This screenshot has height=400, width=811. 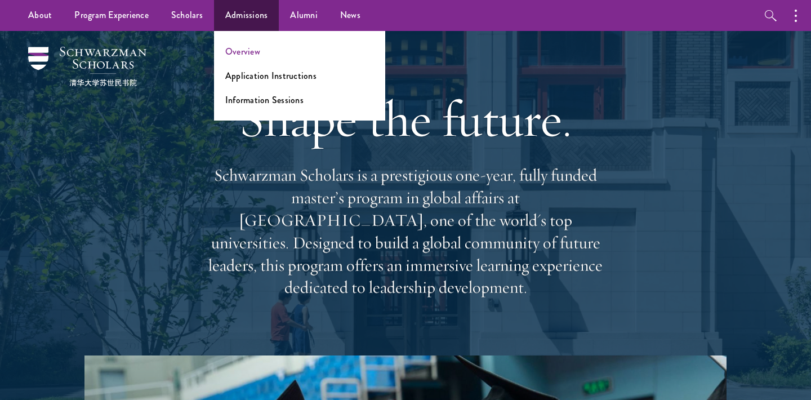 I want to click on p: Schwarzman Scholars is a prestigious one-year, fully funded master’s program in global affairs at..., so click(x=405, y=231).